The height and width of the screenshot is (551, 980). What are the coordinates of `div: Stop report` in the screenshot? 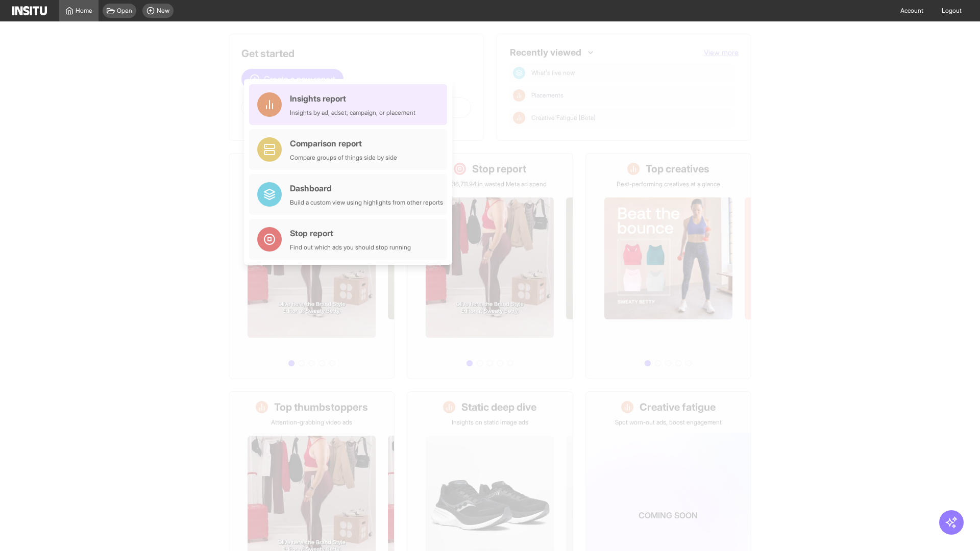 It's located at (350, 233).